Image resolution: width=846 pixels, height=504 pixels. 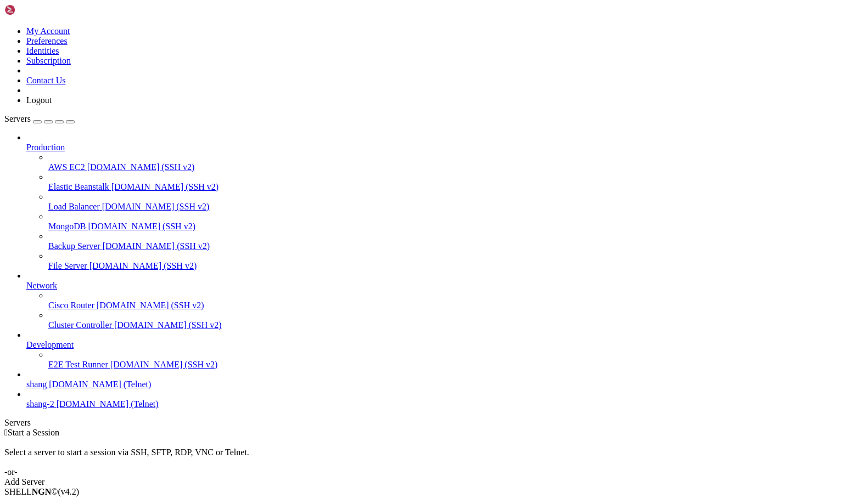 What do you see at coordinates (78, 186) in the screenshot?
I see `span: Elastic Beanstalk` at bounding box center [78, 186].